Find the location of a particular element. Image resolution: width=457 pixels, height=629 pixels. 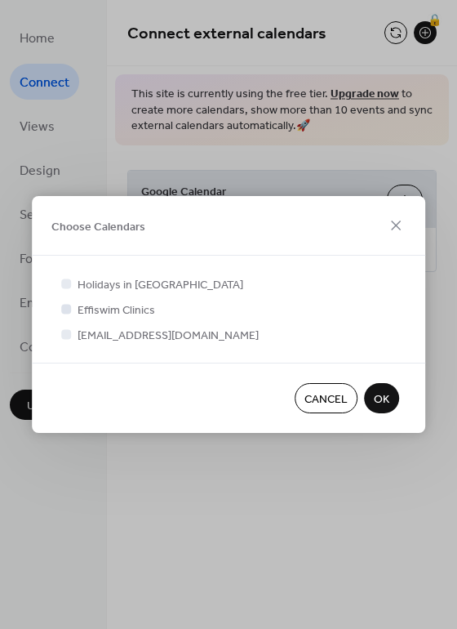

span: Effiswim Clinics is located at coordinates (116, 310).